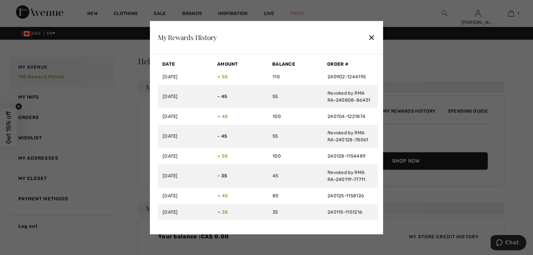  Describe the element at coordinates (295, 196) in the screenshot. I see `td: 80` at that location.